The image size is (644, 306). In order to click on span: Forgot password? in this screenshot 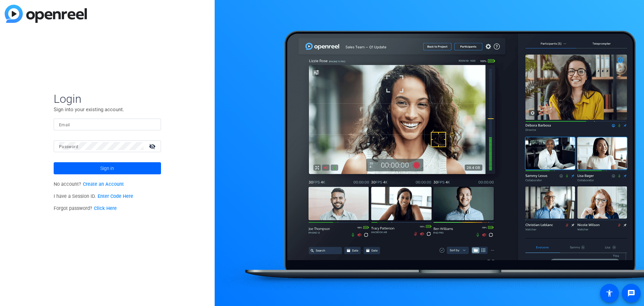, I will do `click(85, 208)`.